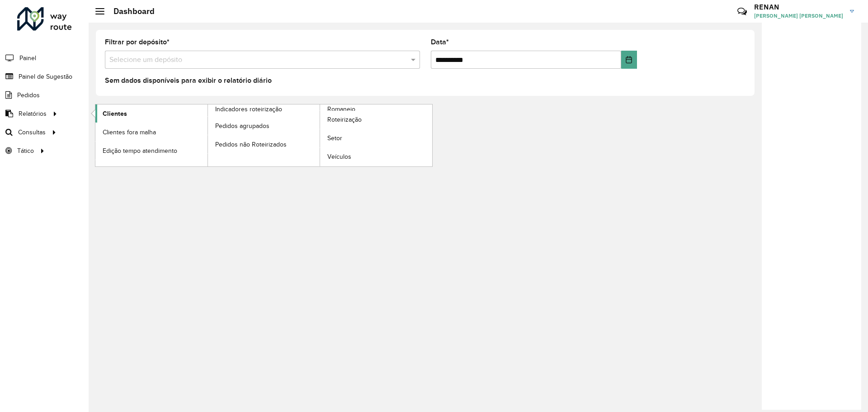 The image size is (868, 412). I want to click on label: Data, so click(440, 42).